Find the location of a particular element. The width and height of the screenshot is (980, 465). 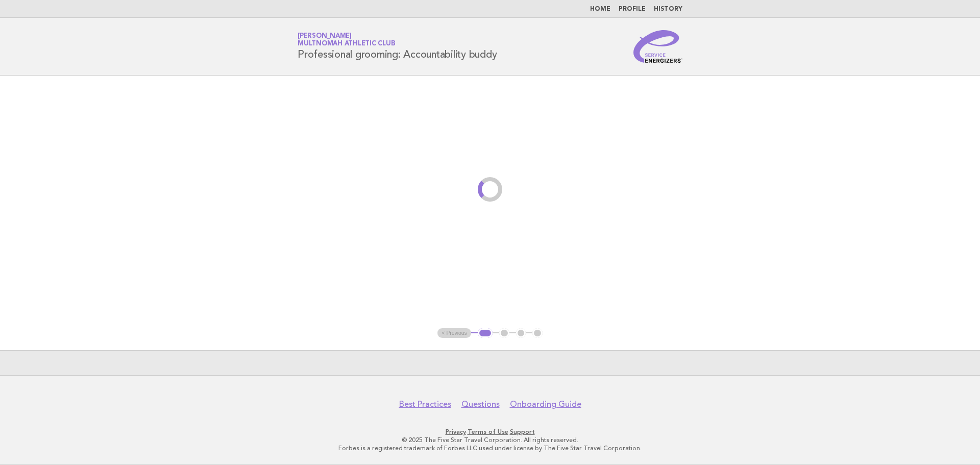

a: Best Practices is located at coordinates (425, 404).